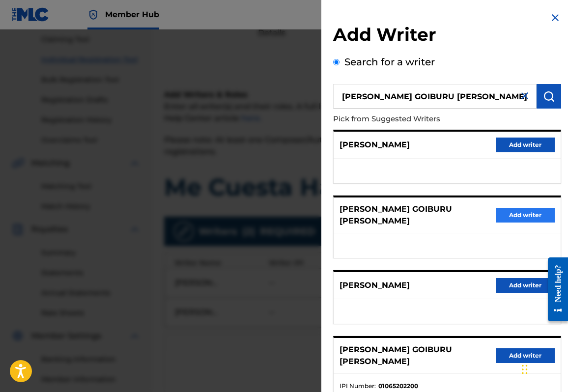 The height and width of the screenshot is (392, 568). What do you see at coordinates (447, 36) in the screenshot?
I see `h2: Add Writer` at bounding box center [447, 36].